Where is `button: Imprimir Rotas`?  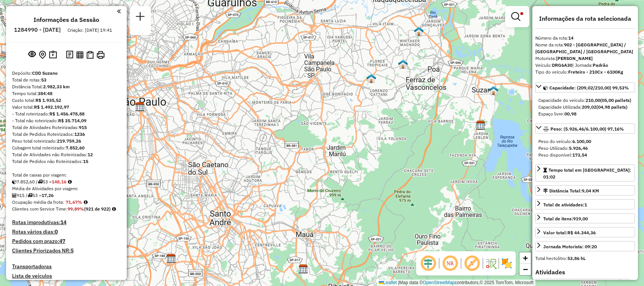
button: Imprimir Rotas is located at coordinates (101, 55).